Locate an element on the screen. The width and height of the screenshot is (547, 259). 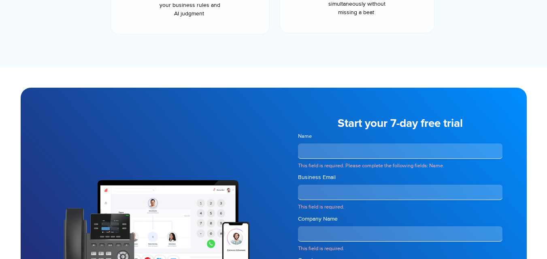
h5: Start your 7-day free trial is located at coordinates (400, 124).